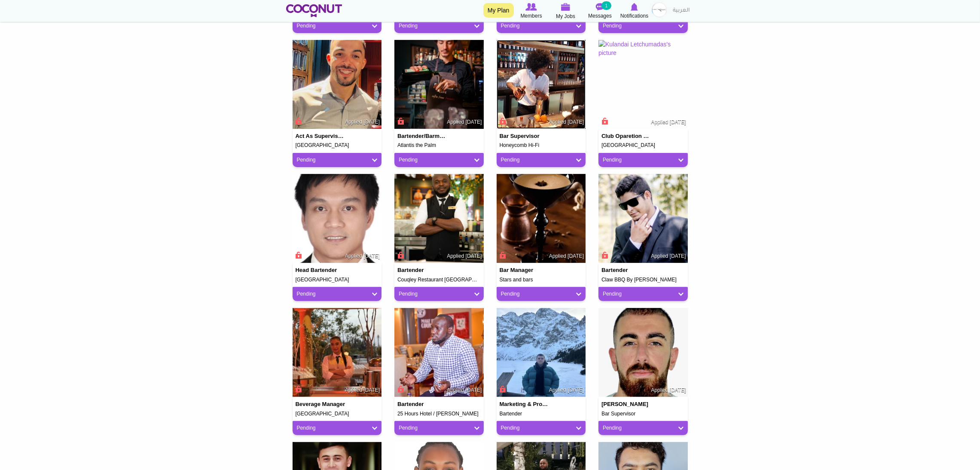 The width and height of the screenshot is (980, 470). Describe the element at coordinates (643, 414) in the screenshot. I see `h5: Bar Supervisor` at that location.